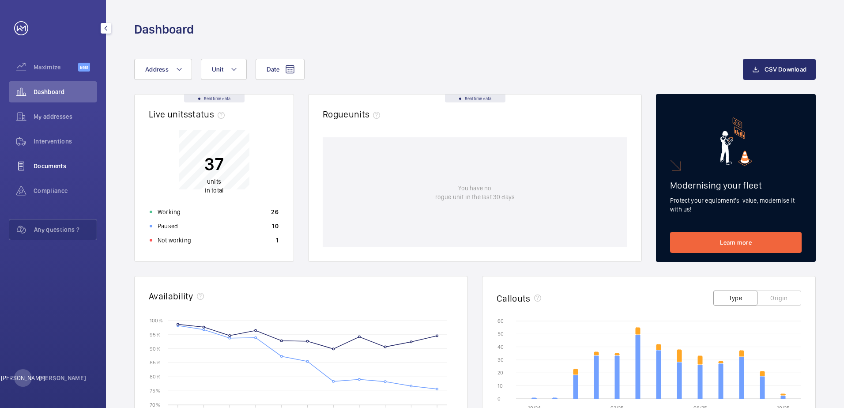  What do you see at coordinates (736, 298) in the screenshot?
I see `button: Type` at bounding box center [736, 298].